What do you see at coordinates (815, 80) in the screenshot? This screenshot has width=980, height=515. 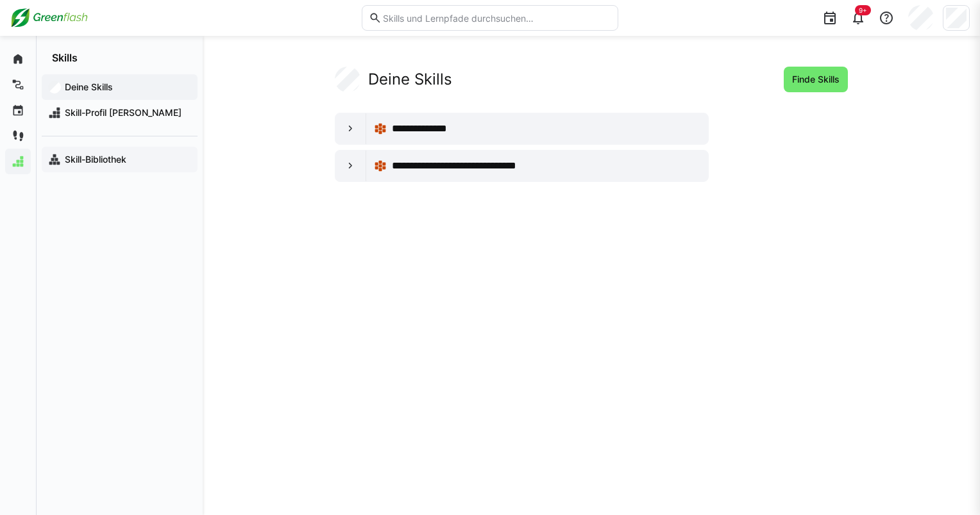 I see `span: Finde Skills` at bounding box center [815, 80].